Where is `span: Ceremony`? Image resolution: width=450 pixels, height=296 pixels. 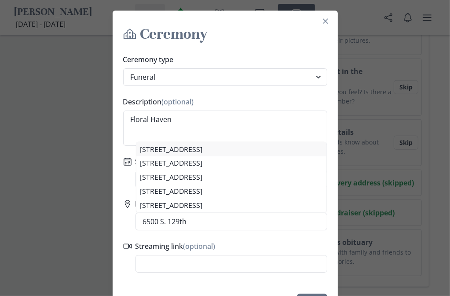 span: Ceremony is located at coordinates (174, 34).